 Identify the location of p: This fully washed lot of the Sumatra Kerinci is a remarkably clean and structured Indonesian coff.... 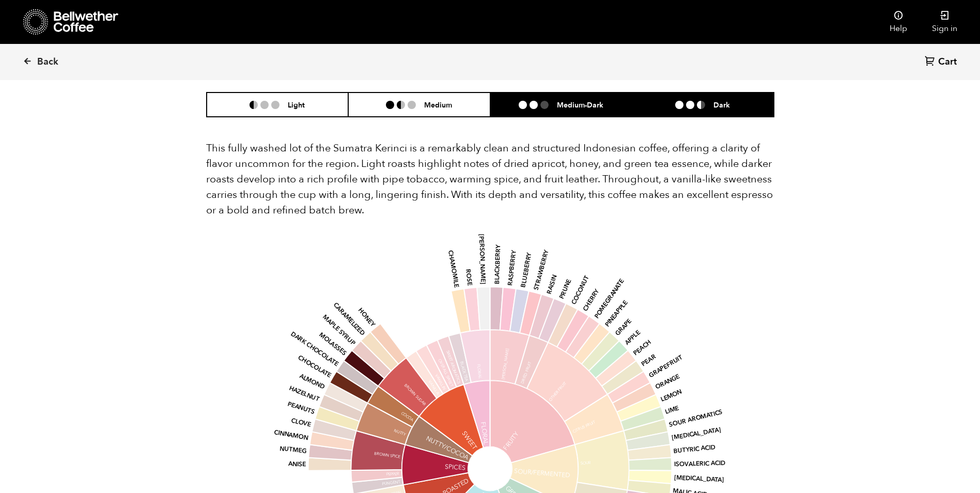
(490, 179).